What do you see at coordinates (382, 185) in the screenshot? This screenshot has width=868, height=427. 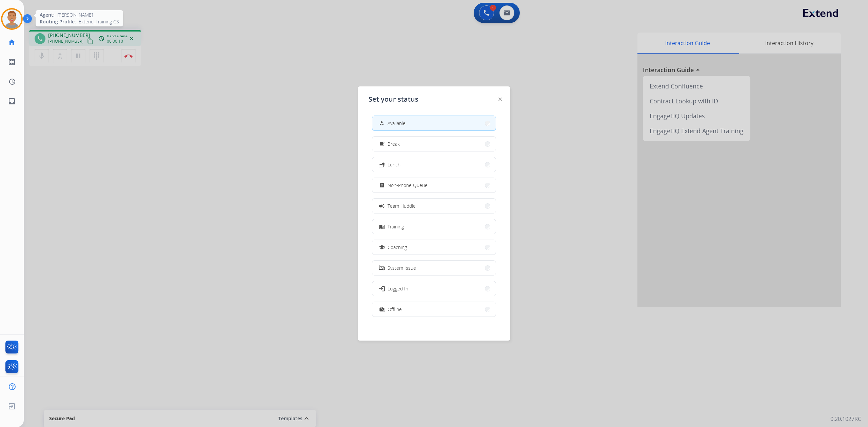 I see `mat-icon: assignment` at bounding box center [382, 185].